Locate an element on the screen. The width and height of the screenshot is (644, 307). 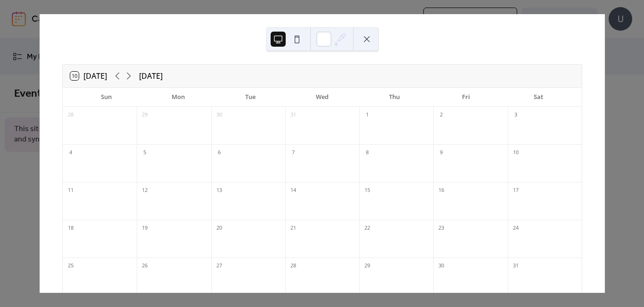
div: 15 is located at coordinates (367, 191).